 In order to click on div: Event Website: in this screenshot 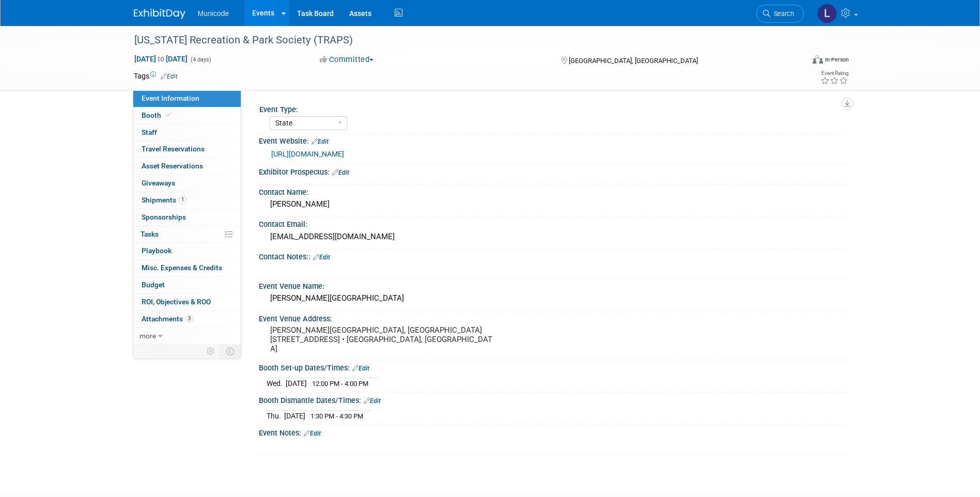, I will do `click(553, 140)`.